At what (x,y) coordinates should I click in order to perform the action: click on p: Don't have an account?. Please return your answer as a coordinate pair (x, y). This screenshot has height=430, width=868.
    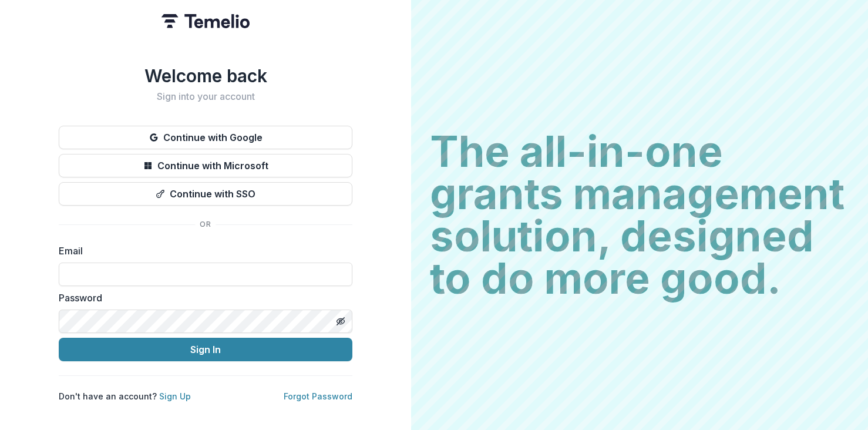
    Looking at the image, I should click on (124, 396).